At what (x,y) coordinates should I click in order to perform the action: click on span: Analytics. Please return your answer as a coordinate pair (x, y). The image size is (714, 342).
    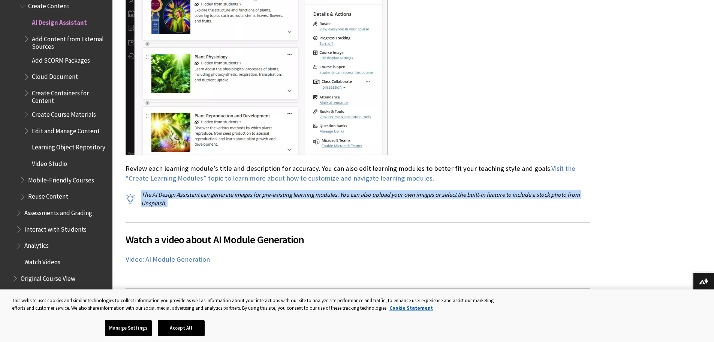
    Looking at the image, I should click on (36, 244).